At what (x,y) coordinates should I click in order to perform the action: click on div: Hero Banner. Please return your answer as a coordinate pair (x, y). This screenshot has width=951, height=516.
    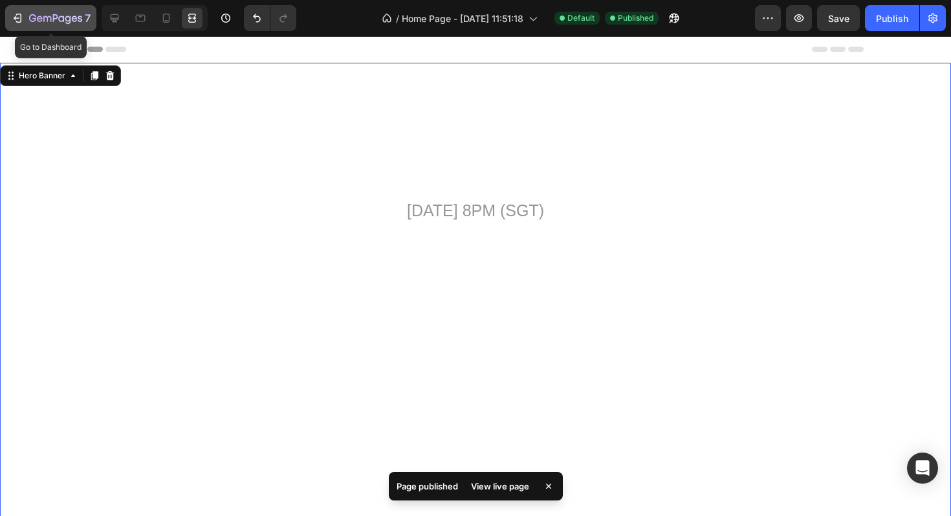
    Looking at the image, I should click on (42, 39).